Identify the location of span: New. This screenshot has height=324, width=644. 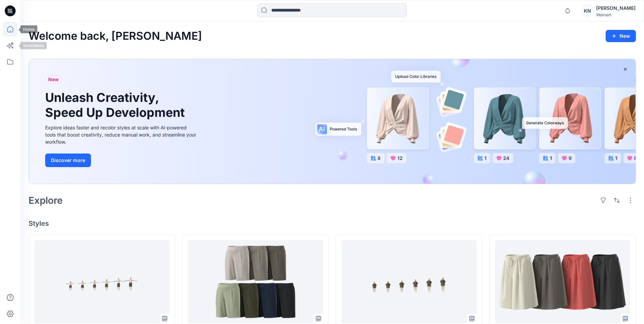
(53, 80).